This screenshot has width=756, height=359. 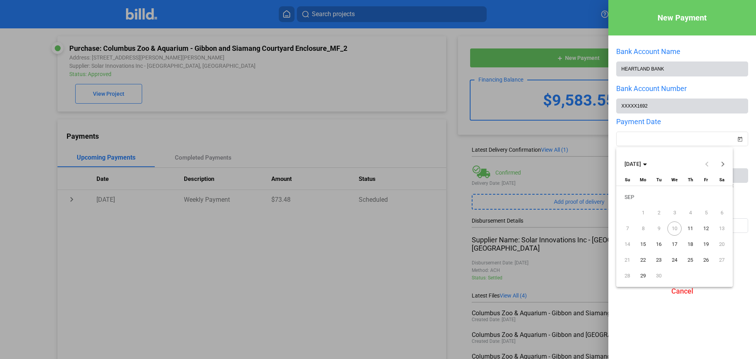 I want to click on button: September 7, 2025, so click(x=627, y=228).